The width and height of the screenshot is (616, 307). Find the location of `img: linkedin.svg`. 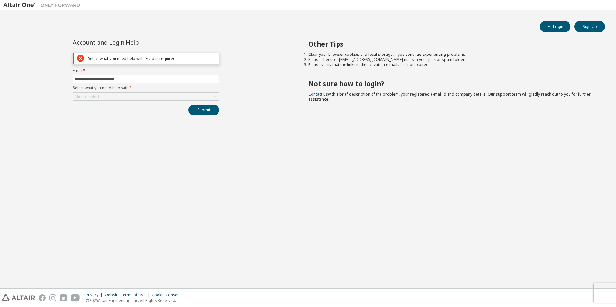

img: linkedin.svg is located at coordinates (63, 298).